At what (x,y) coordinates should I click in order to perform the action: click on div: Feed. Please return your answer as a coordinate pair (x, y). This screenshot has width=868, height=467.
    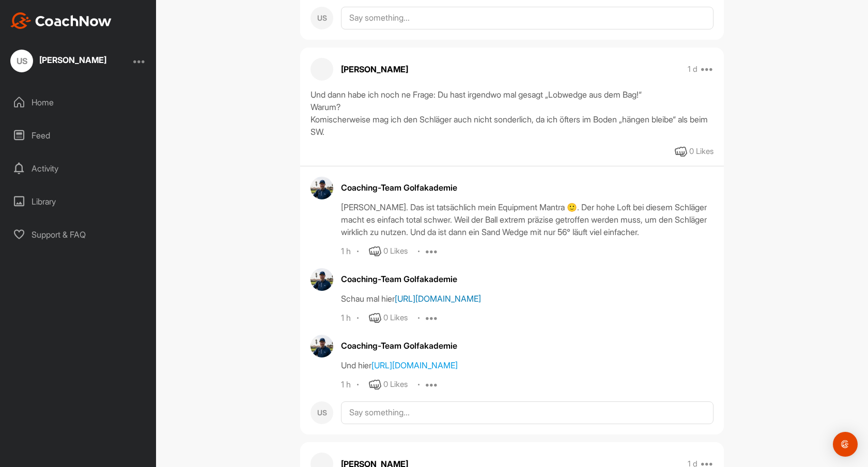
    Looking at the image, I should click on (78, 136).